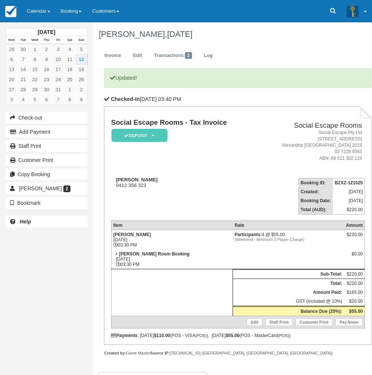 The image size is (372, 375). Describe the element at coordinates (46, 100) in the screenshot. I see `a: 6` at that location.